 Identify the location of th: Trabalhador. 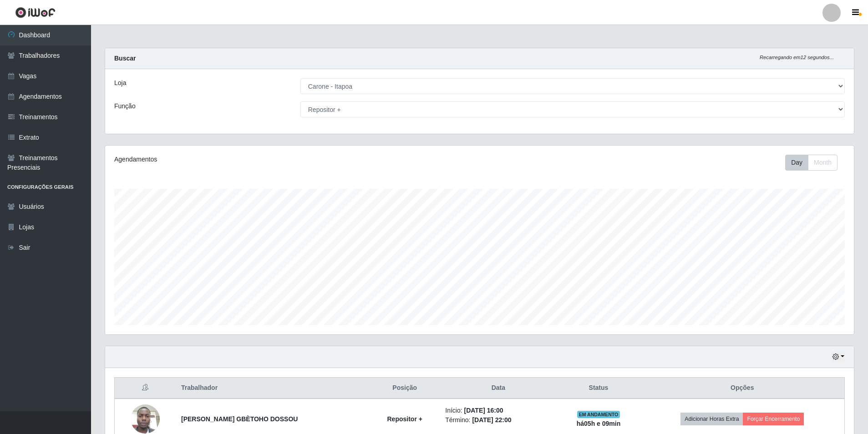
(273, 388).